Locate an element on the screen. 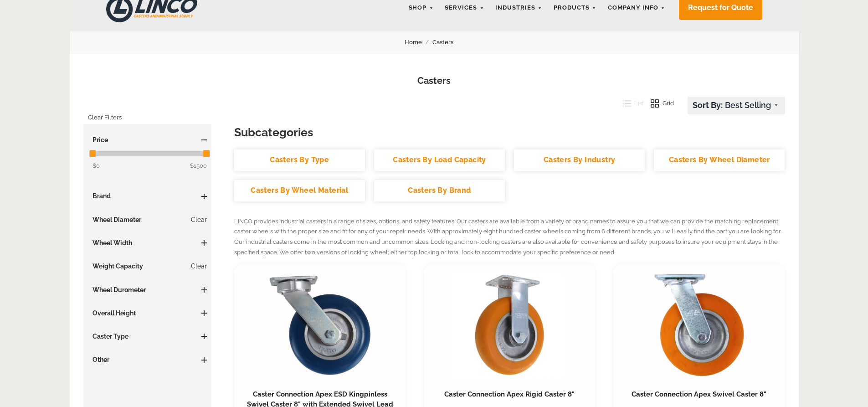  a: Casters By Type is located at coordinates (299, 160).